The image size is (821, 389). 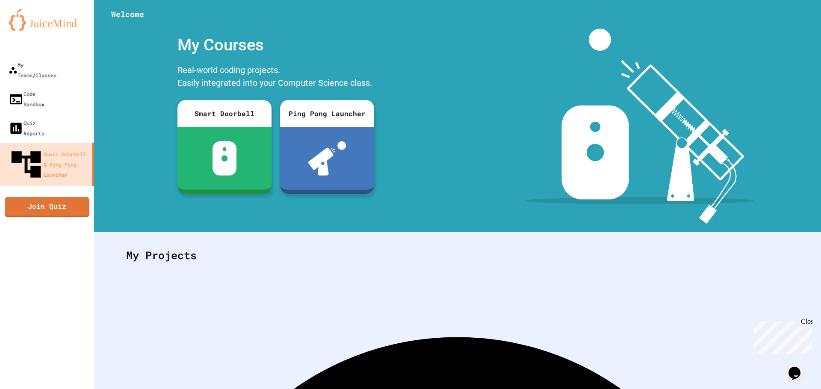 I want to click on div: Chat with us now!Close, so click(x=31, y=29).